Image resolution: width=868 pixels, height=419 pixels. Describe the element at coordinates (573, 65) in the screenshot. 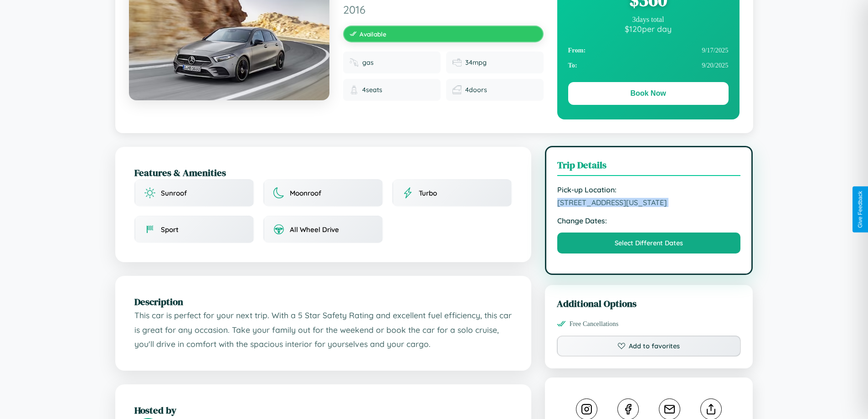

I see `strong: To:` at that location.